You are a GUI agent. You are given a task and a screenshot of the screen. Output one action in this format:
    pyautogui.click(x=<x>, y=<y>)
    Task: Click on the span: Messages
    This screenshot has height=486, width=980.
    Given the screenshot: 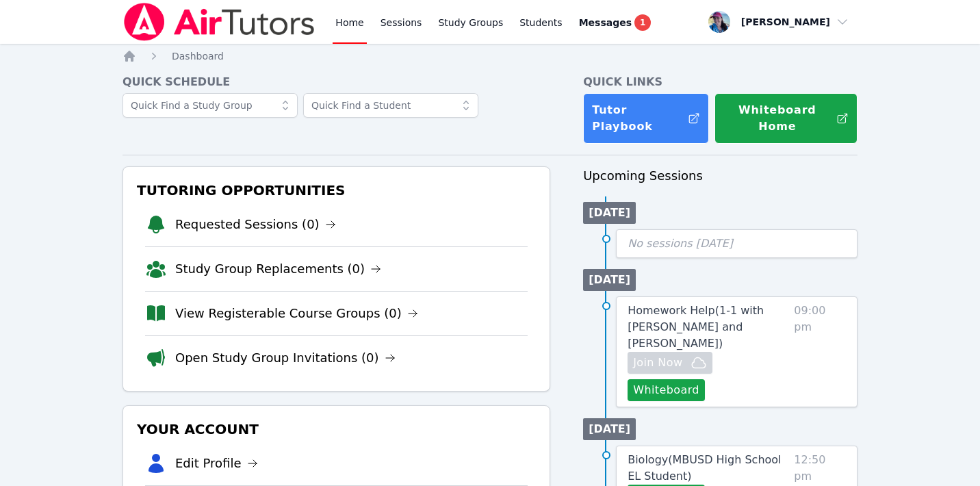 What is the action you would take?
    pyautogui.click(x=605, y=22)
    